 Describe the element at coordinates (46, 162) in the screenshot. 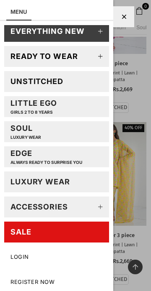

I see `p: Always ready to surprise you` at that location.